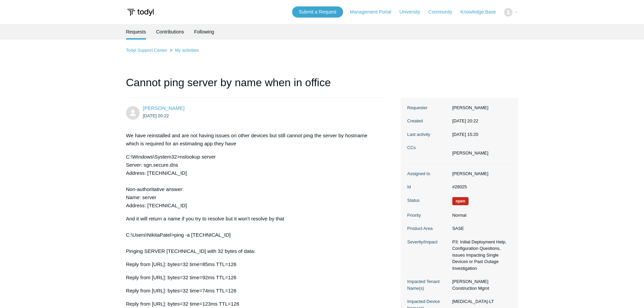 The width and height of the screenshot is (644, 308). Describe the element at coordinates (428, 121) in the screenshot. I see `dt: Created` at that location.